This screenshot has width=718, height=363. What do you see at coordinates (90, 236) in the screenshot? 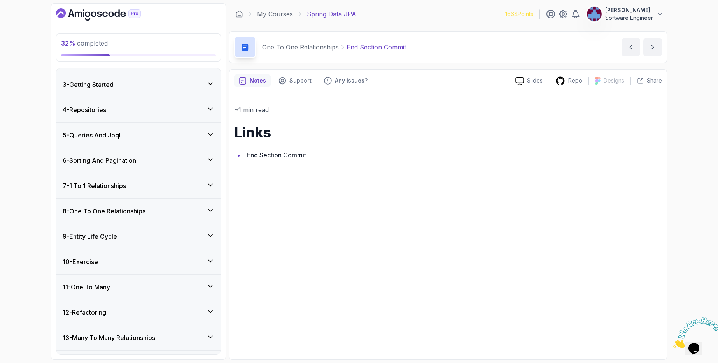
I see `h3: 9 - Entity Life Cycle` at bounding box center [90, 236].